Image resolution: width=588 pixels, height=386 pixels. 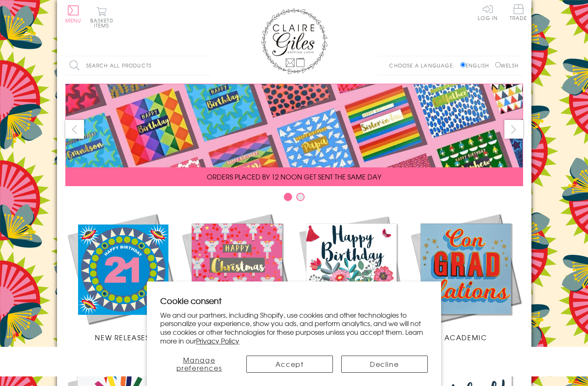 What do you see at coordinates (518, 13) in the screenshot?
I see `a: Trade` at bounding box center [518, 13].